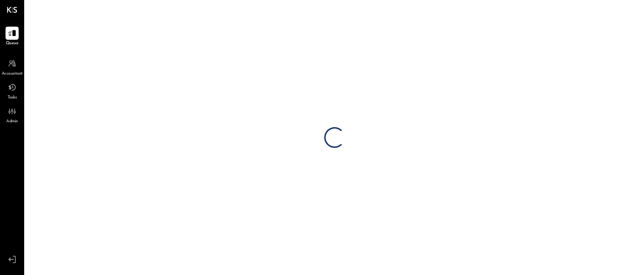 The height and width of the screenshot is (275, 644). Describe the element at coordinates (12, 91) in the screenshot. I see `a: Tasks` at that location.